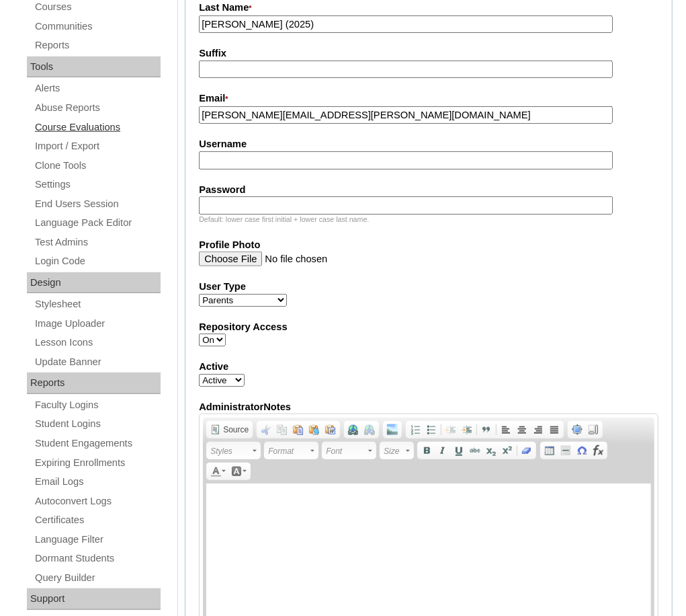 The width and height of the screenshot is (686, 616). Describe the element at coordinates (97, 501) in the screenshot. I see `a: Autoconvert Logs` at that location.